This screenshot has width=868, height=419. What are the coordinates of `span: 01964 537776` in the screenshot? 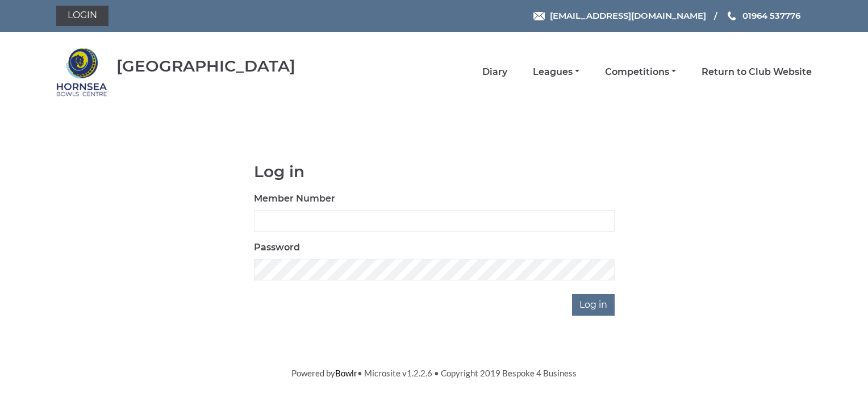 It's located at (771, 15).